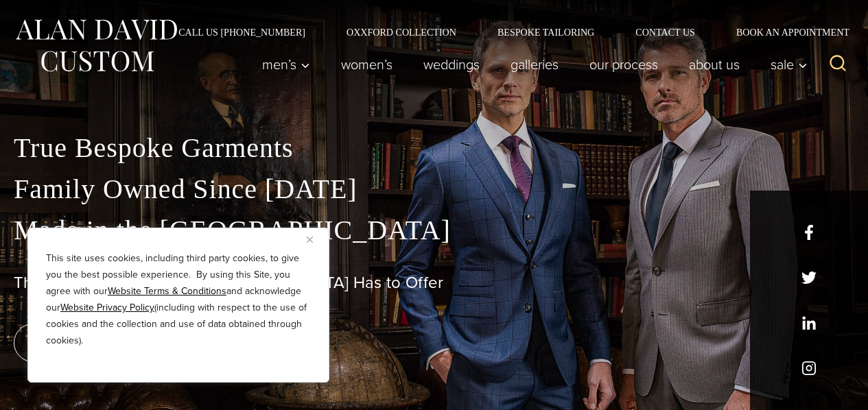 This screenshot has height=410, width=868. What do you see at coordinates (110, 342) in the screenshot?
I see `a: book an appointment` at bounding box center [110, 342].